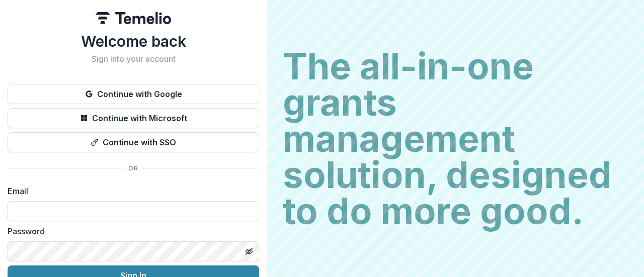 The image size is (644, 277). Describe the element at coordinates (133, 41) in the screenshot. I see `h1: Welcome back` at that location.